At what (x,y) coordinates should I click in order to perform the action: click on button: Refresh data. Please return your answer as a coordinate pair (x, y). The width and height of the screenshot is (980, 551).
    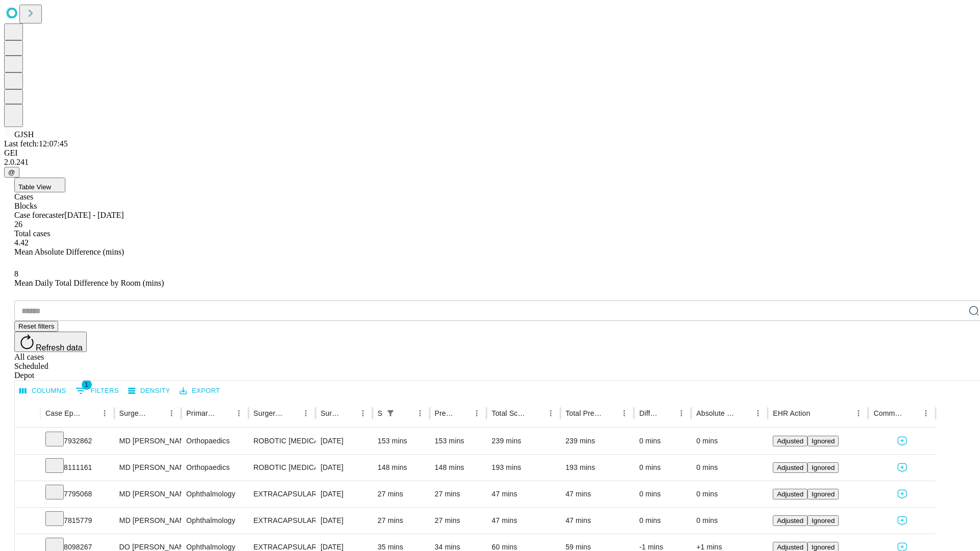
    Looking at the image, I should click on (51, 342).